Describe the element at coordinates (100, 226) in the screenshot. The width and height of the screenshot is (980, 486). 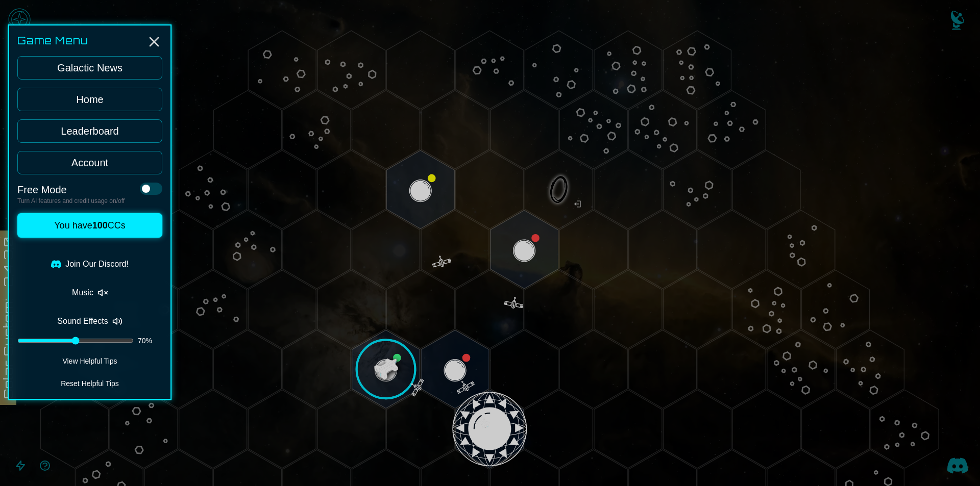
I see `span: 100` at that location.